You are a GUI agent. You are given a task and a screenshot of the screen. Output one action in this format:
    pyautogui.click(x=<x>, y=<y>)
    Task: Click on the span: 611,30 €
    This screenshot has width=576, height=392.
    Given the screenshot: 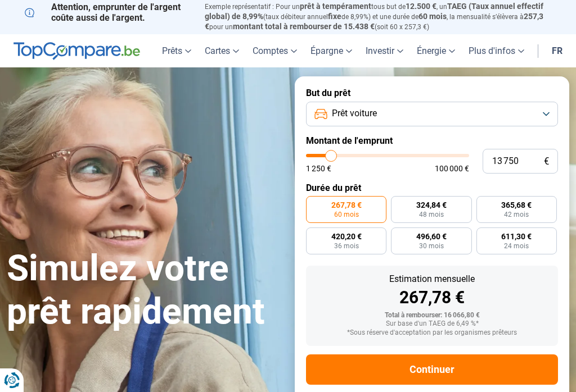 What is the action you would take?
    pyautogui.click(x=516, y=237)
    